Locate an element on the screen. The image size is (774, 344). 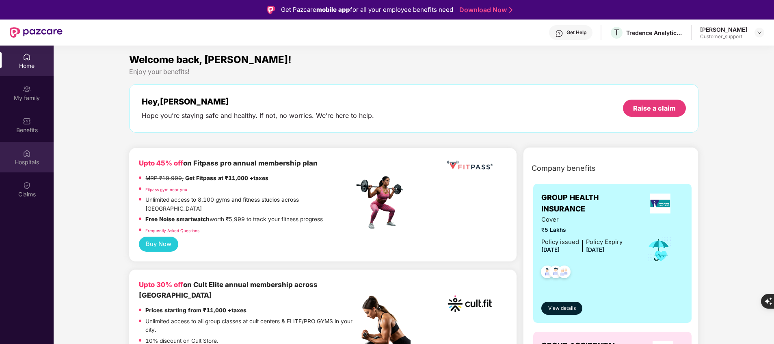
button: Buy Now is located at coordinates (158, 244).